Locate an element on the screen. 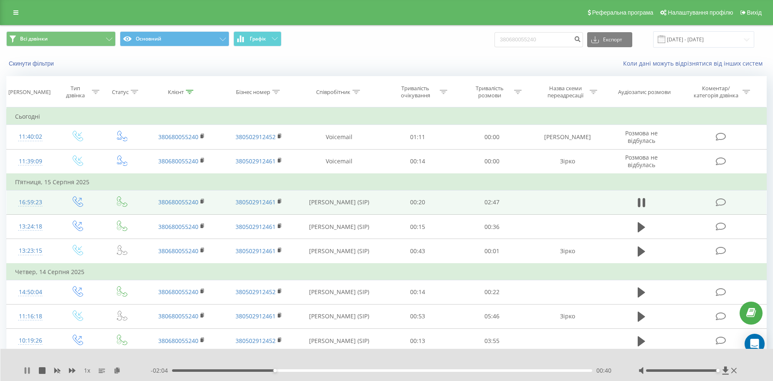 Image resolution: width=773 pixels, height=381 pixels. span: Вихід is located at coordinates (754, 13).